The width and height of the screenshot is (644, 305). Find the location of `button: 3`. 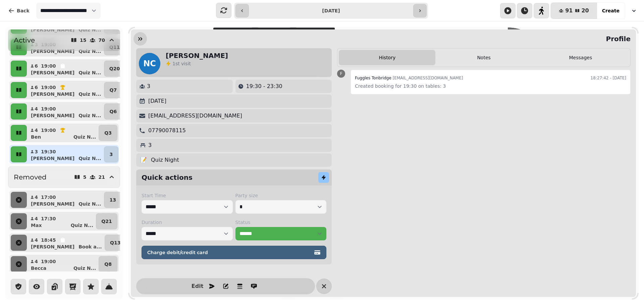

button: 3 is located at coordinates (111, 154).